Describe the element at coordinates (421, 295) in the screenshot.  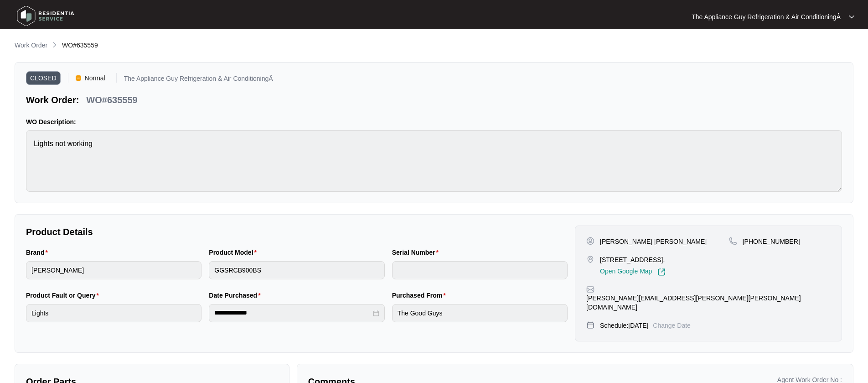
I see `label: Purchased From` at that location.